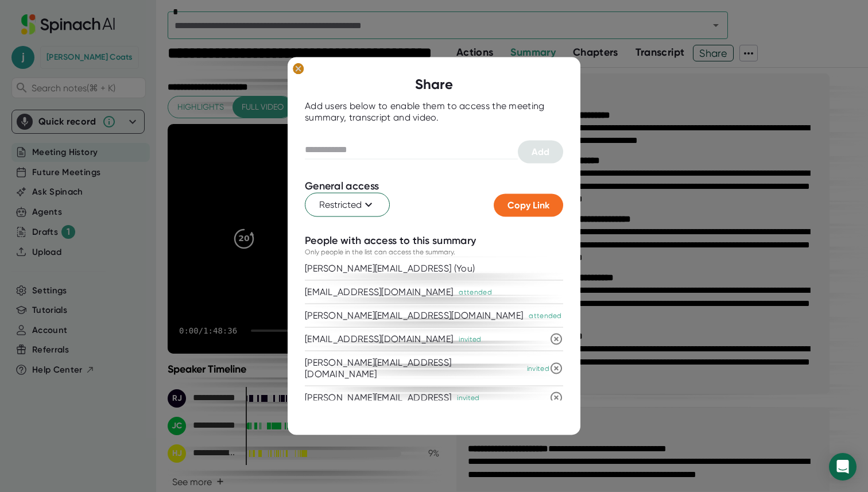 The image size is (868, 492). Describe the element at coordinates (380, 252) in the screenshot. I see `div: Only people in the list can access the summary.` at that location.